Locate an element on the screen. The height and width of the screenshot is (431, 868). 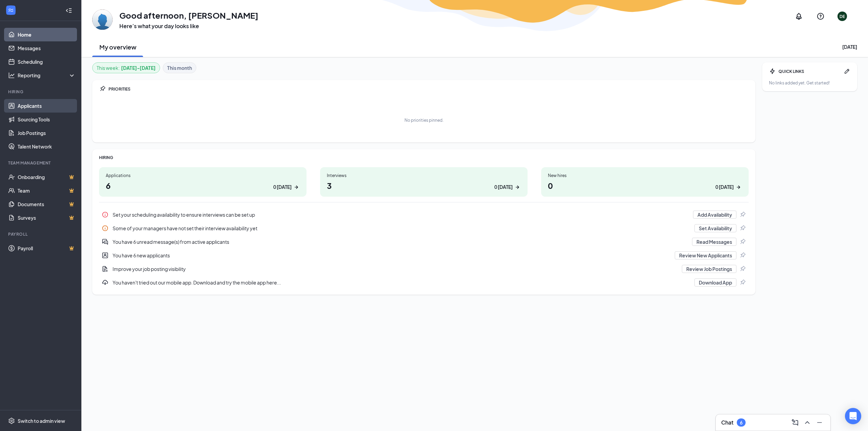
h1: 3 is located at coordinates (424, 186).